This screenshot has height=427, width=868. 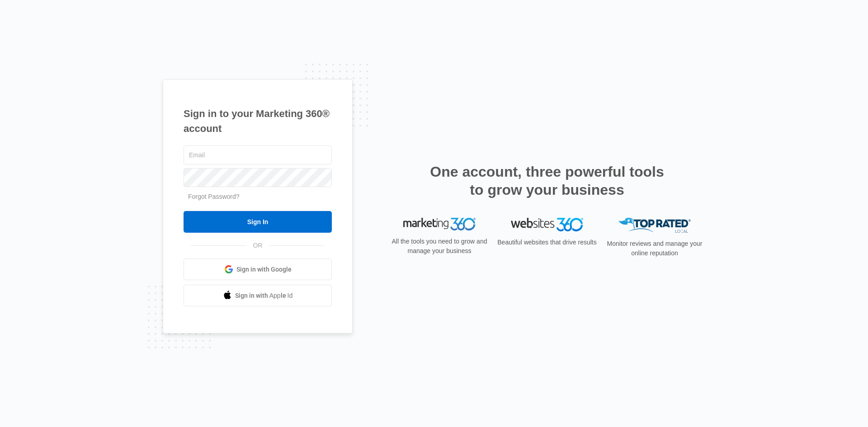 What do you see at coordinates (214, 197) in the screenshot?
I see `a: Forgot Password?` at bounding box center [214, 197].